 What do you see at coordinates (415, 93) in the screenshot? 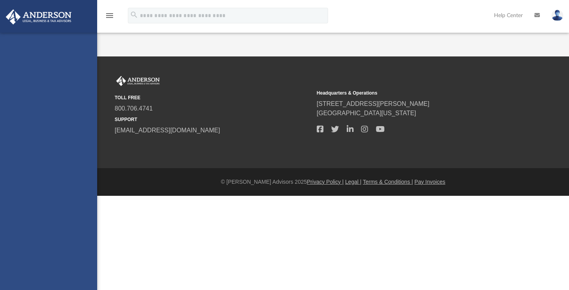
I see `small: Headquarters & Operations` at bounding box center [415, 93].